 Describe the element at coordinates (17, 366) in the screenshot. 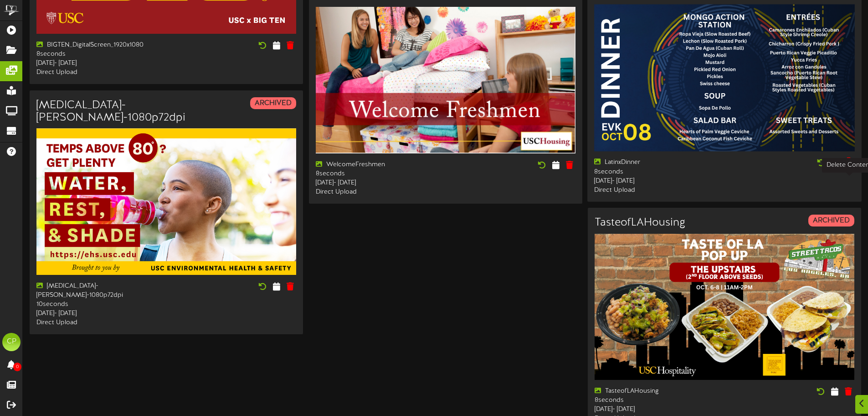

I see `span: 0` at that location.